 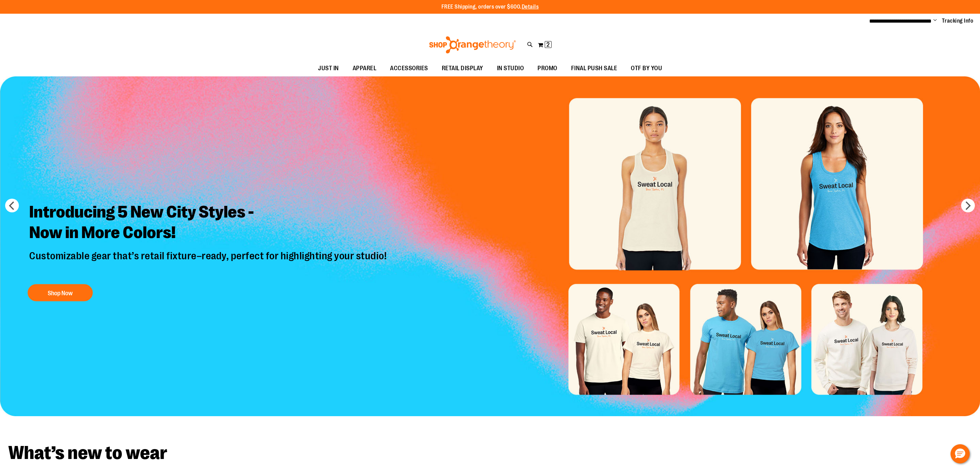 What do you see at coordinates (328, 68) in the screenshot?
I see `span: JUST IN` at bounding box center [328, 68].